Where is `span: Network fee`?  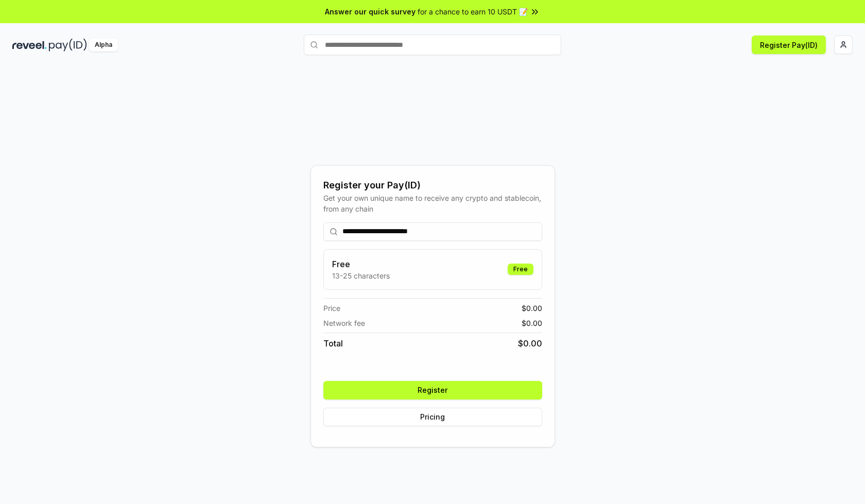 span: Network fee is located at coordinates (344, 323).